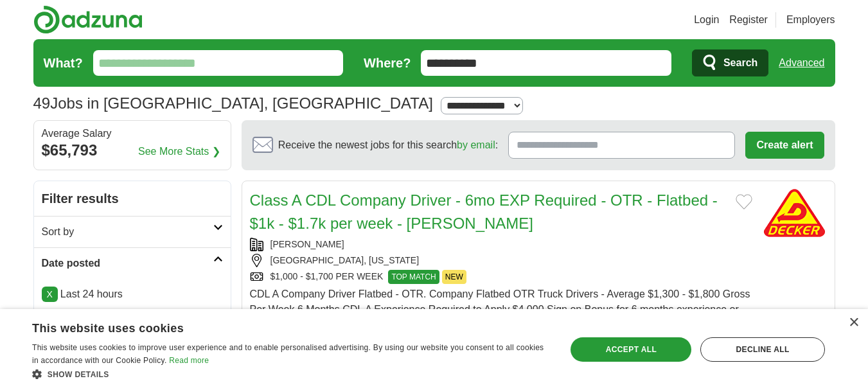  What do you see at coordinates (749, 20) in the screenshot?
I see `a: Register` at bounding box center [749, 20].